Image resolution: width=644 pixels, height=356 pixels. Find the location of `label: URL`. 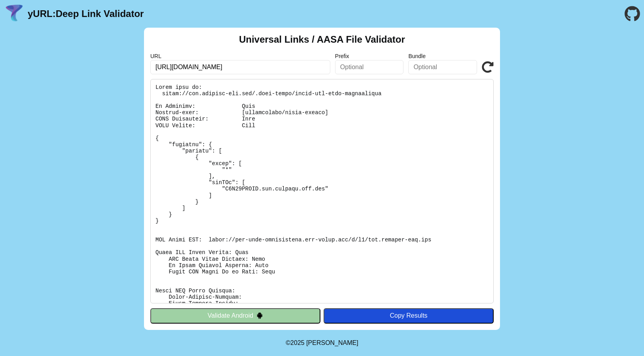

label: URL is located at coordinates (240, 56).